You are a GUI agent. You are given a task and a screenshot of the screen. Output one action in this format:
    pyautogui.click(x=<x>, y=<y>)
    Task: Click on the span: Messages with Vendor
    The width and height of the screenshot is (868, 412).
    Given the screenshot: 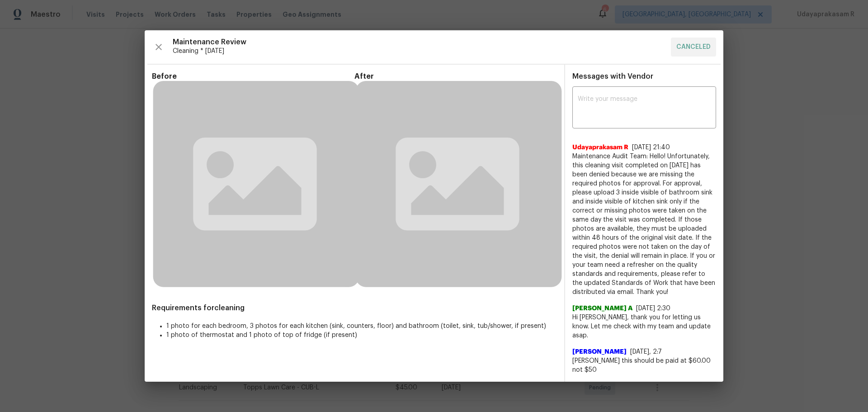 What is the action you would take?
    pyautogui.click(x=613, y=76)
    